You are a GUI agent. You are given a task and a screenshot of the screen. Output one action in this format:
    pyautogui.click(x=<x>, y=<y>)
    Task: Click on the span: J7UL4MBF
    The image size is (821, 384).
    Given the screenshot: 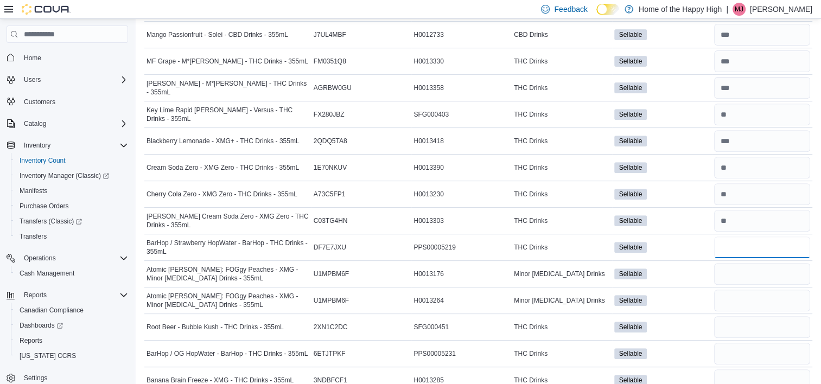 What is the action you would take?
    pyautogui.click(x=330, y=35)
    